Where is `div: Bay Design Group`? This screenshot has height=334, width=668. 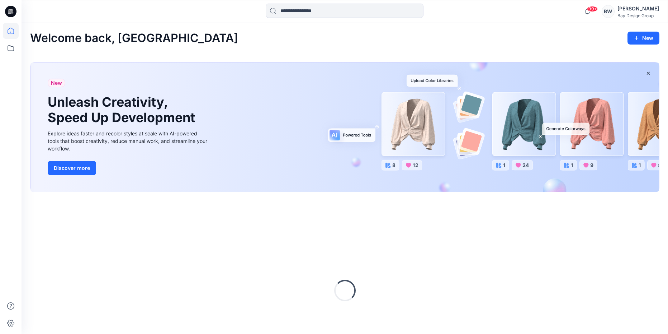 div: Bay Design Group is located at coordinates (638, 15).